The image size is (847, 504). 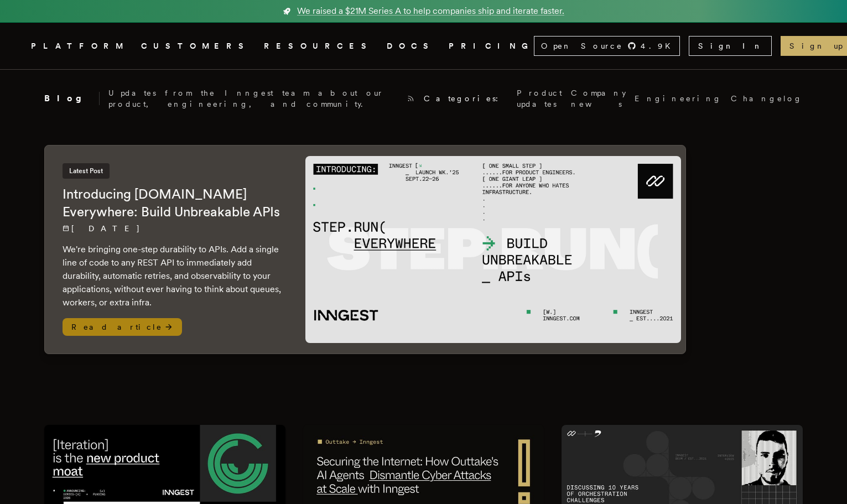 I want to click on a: CUSTOMERS, so click(x=196, y=46).